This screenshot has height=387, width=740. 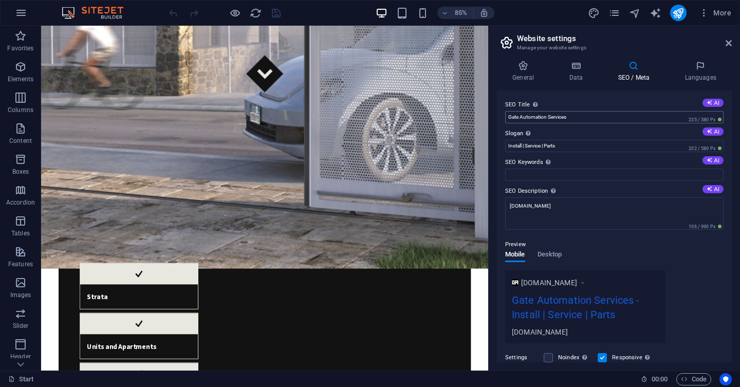 I want to click on button: reload, so click(x=255, y=13).